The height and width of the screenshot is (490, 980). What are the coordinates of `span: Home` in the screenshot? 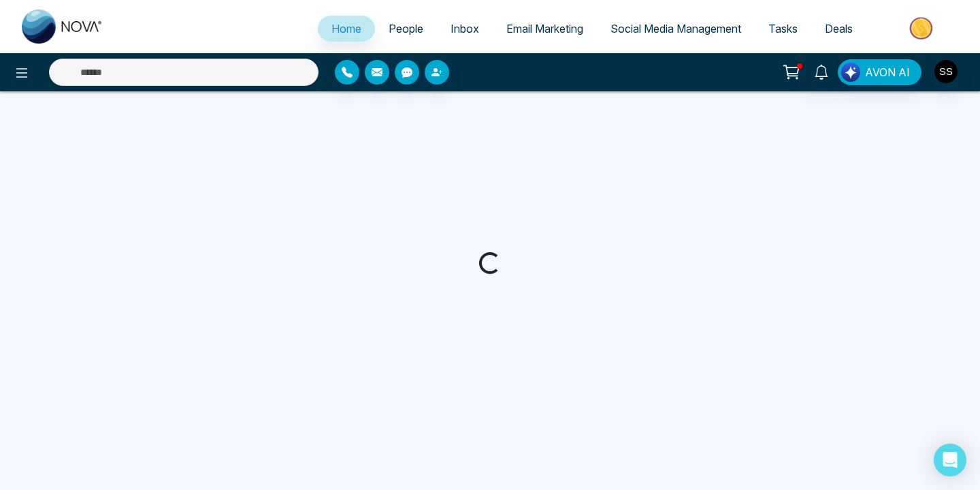 It's located at (347, 29).